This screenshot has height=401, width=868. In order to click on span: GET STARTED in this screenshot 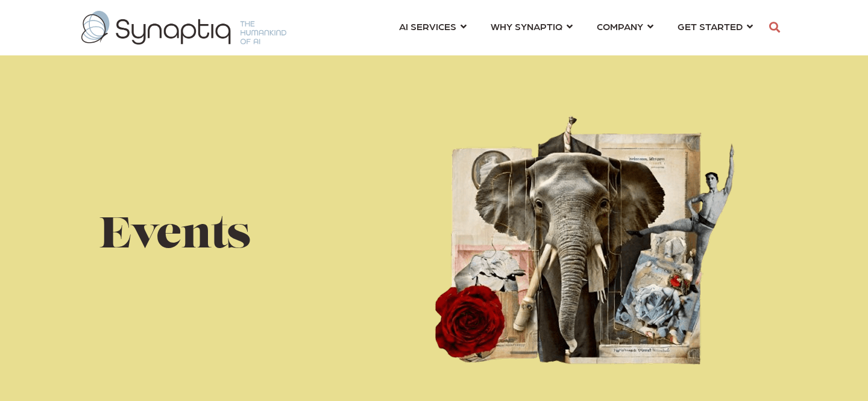, I will do `click(710, 26)`.